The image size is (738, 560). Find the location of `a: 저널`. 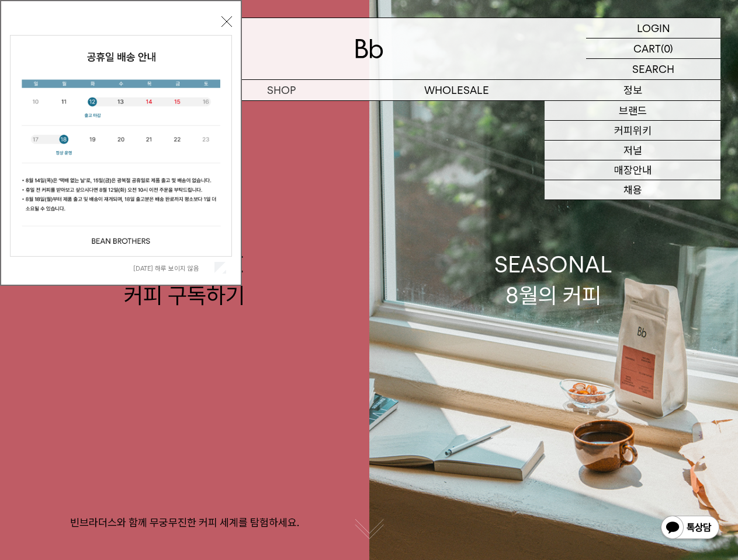

a: 저널 is located at coordinates (632, 150).